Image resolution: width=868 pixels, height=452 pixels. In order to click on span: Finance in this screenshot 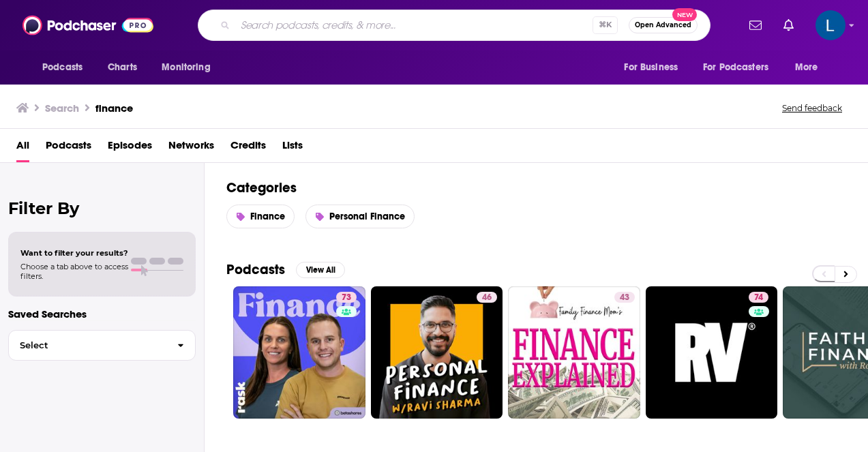, I will do `click(267, 216)`.